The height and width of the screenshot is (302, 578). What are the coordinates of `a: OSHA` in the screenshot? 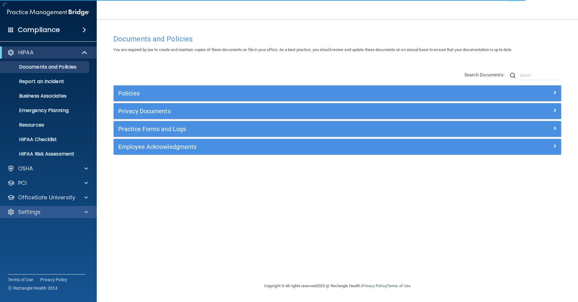 It's located at (47, 169).